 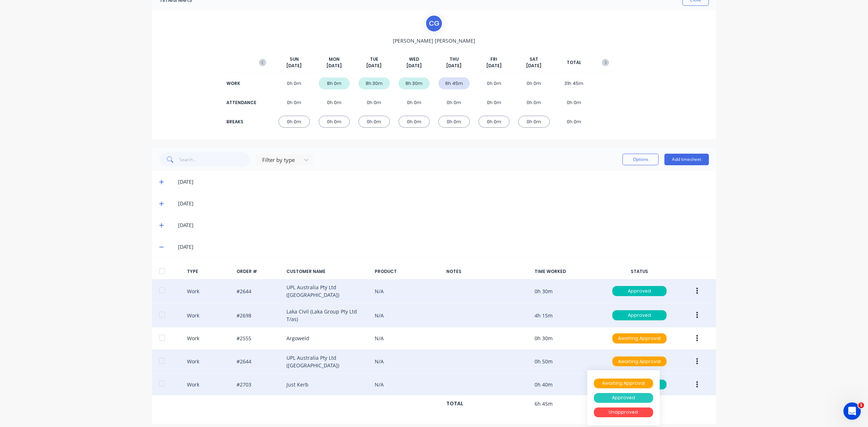 I want to click on span: WED, so click(x=414, y=59).